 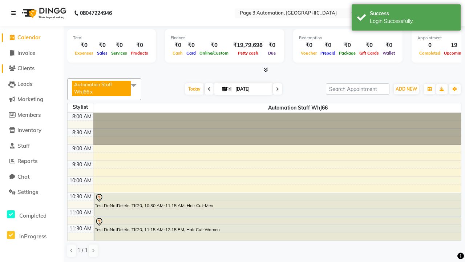 What do you see at coordinates (29, 115) in the screenshot?
I see `span: Members` at bounding box center [29, 115].